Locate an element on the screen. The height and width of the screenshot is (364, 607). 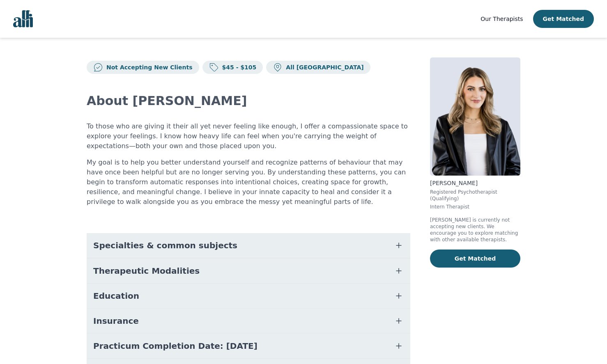
p: My goal is to help you better understand yourself and recognize patterns of behaviour that may ha... is located at coordinates (249, 182).